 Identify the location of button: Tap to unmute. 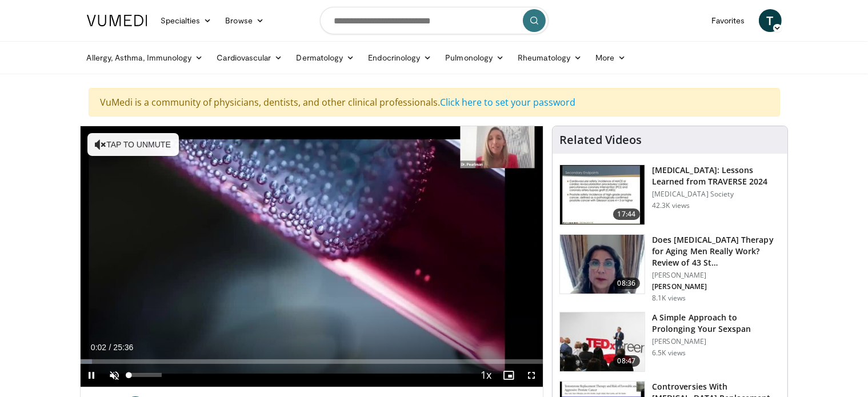
(133, 145).